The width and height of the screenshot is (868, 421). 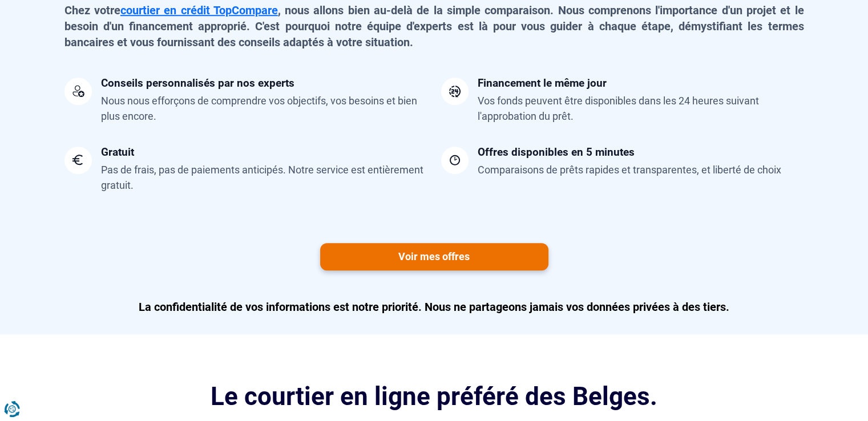 What do you see at coordinates (199, 10) in the screenshot?
I see `a: courtier en crédit TopCompare` at bounding box center [199, 10].